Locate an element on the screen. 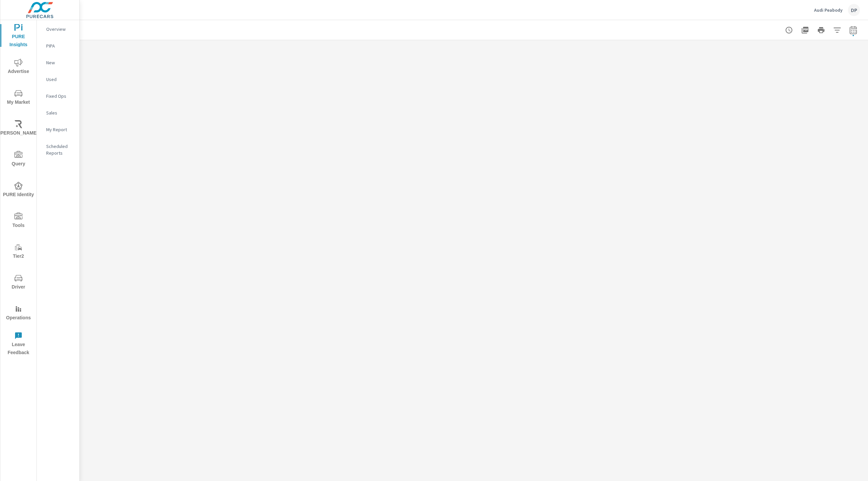  p: Audi Peabody is located at coordinates (828, 10).